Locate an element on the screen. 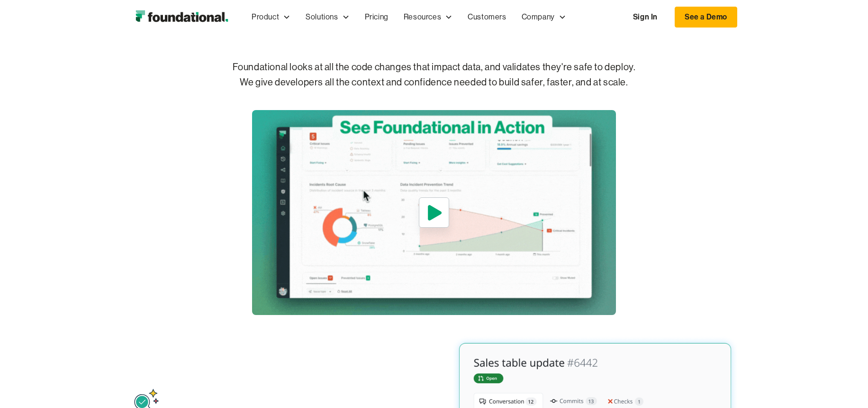 This screenshot has width=868, height=408. img: Foundational Logo is located at coordinates (181, 17).